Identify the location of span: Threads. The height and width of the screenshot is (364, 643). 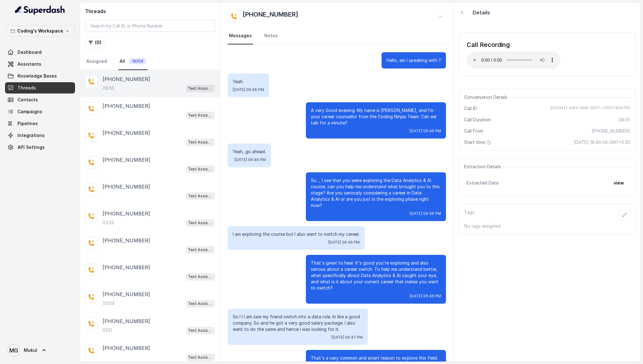
(26, 88).